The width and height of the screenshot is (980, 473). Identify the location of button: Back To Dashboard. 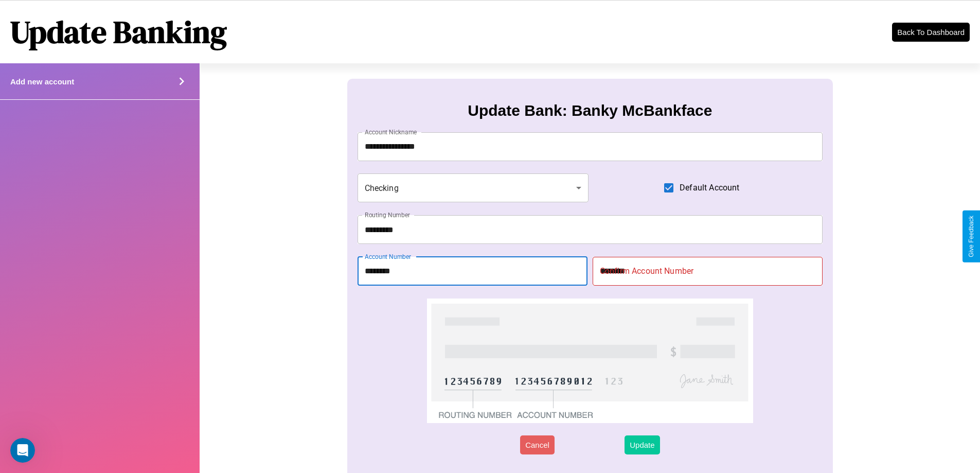
(930, 32).